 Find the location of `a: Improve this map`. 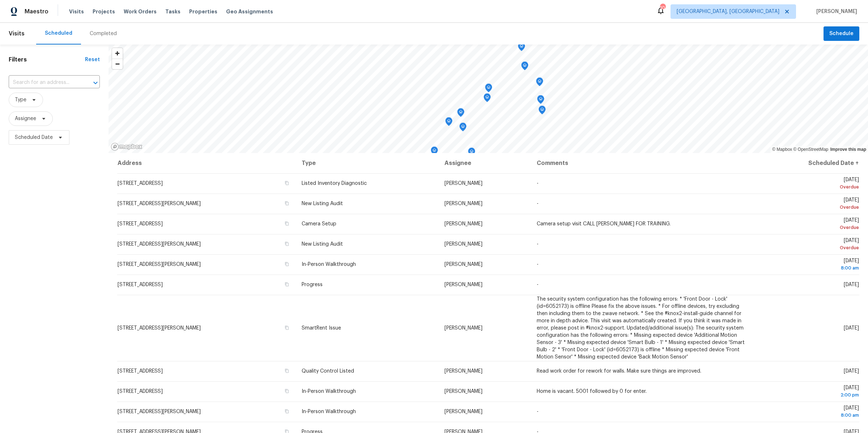

a: Improve this map is located at coordinates (848, 150).